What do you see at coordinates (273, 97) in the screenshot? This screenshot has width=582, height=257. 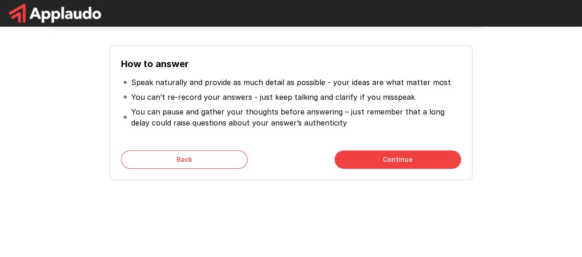 I see `p: You can’t re-record your answers - just keep talking and clarify if you misspeak` at bounding box center [273, 97].